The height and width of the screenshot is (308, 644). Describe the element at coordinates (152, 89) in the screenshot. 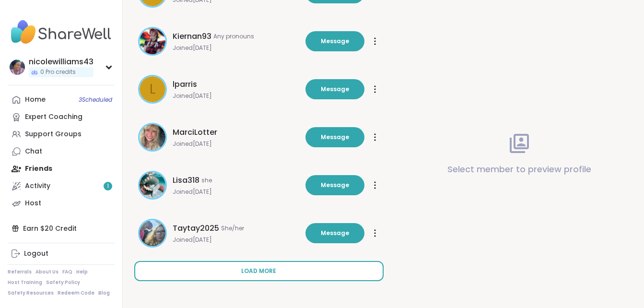

I see `span: l` at that location.